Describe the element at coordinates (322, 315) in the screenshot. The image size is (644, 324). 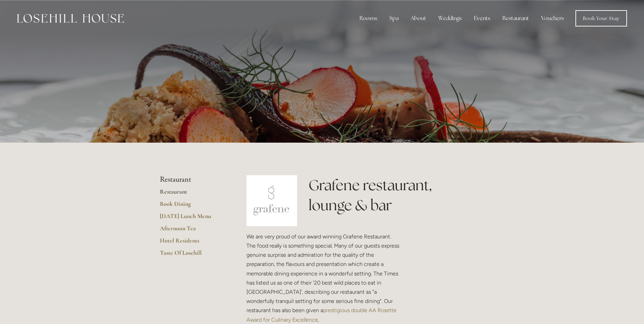
I see `a: prestigious double AA Rosette Award for Culinary Excellence` at that location.